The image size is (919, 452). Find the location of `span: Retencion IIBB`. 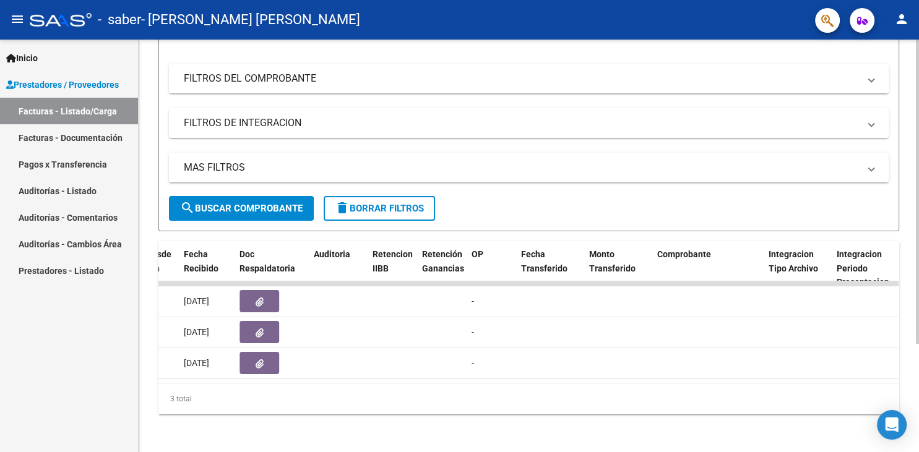

span: Retencion IIBB is located at coordinates (392, 261).